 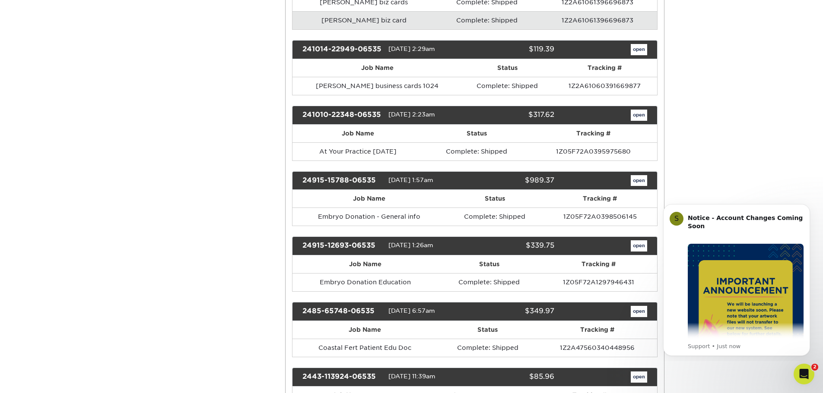 What do you see at coordinates (95, 150) in the screenshot?
I see `p: Message from Support, sent Just now` at bounding box center [95, 150].